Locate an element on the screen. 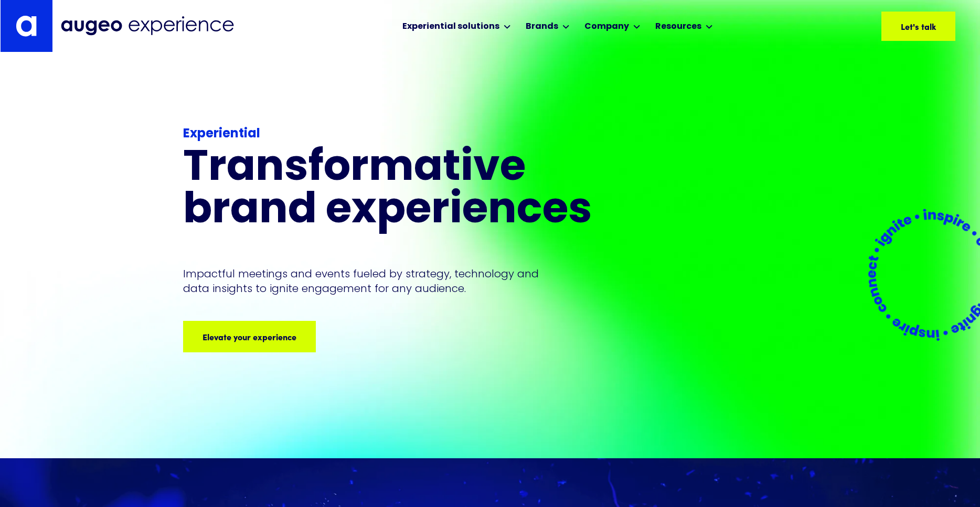 This screenshot has width=980, height=507. img: Augeo Experience business unit full logo in midnight blue. is located at coordinates (147, 26).